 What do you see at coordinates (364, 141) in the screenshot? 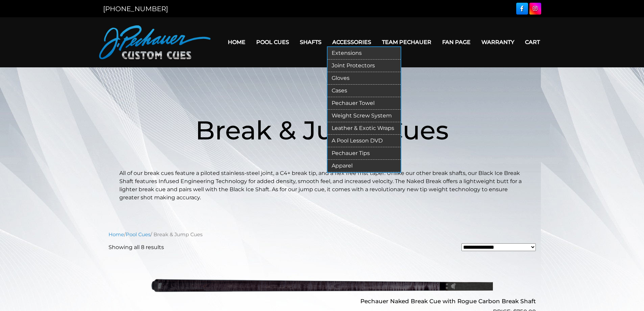
I see `a: A Pool Lesson DVD` at bounding box center [364, 141].